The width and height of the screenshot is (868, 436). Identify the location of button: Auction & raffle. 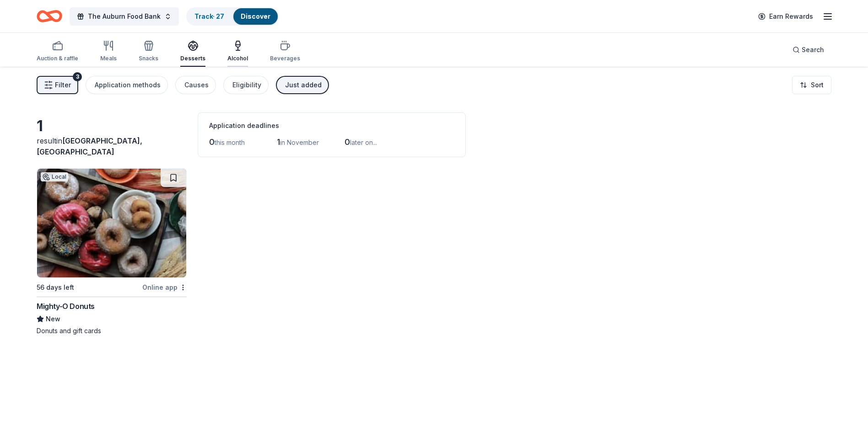
(57, 52).